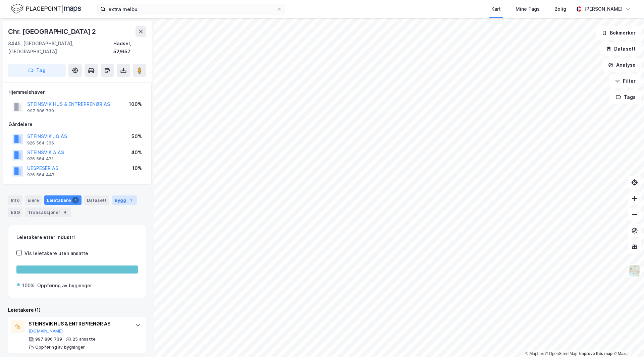 This screenshot has width=644, height=357. I want to click on button: Bokmerker, so click(619, 33).